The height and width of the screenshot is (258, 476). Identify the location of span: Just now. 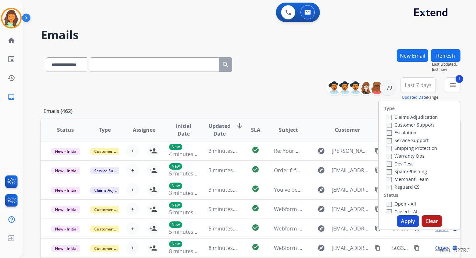
(446, 70).